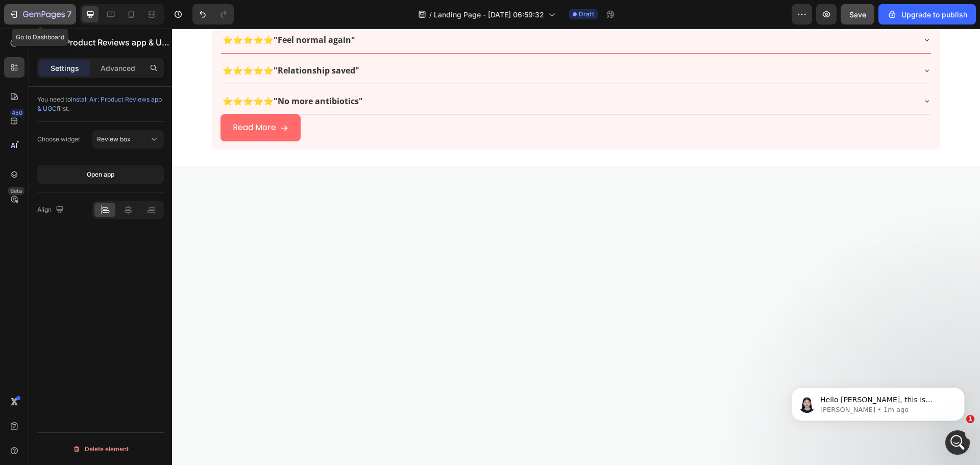  What do you see at coordinates (101, 175) in the screenshot?
I see `button: Open app` at bounding box center [101, 175].